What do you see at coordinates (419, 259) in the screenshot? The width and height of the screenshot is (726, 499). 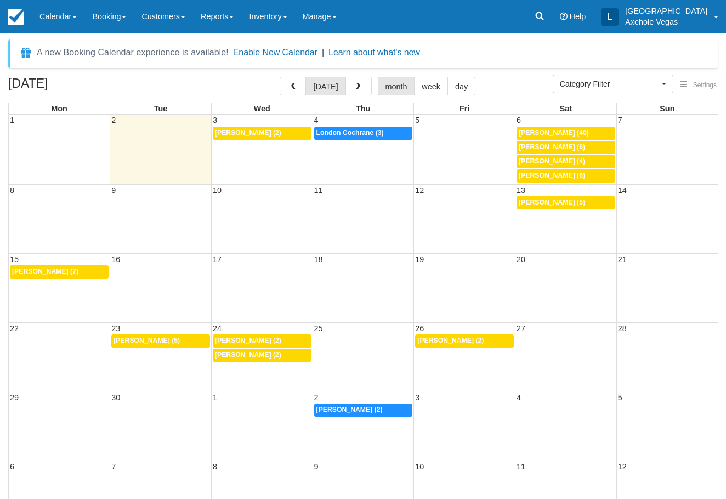 I see `span: 19` at bounding box center [419, 259].